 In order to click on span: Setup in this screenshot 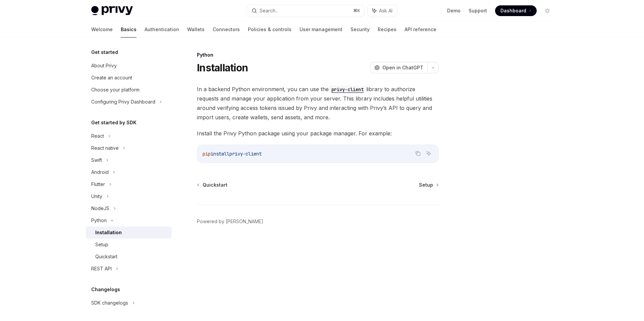, I will do `click(426, 185)`.